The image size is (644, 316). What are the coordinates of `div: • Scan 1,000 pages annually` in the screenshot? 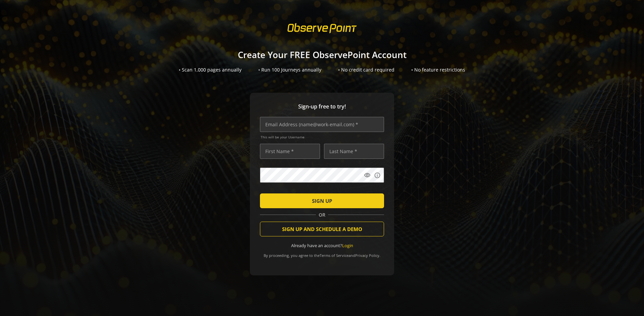 It's located at (210, 70).